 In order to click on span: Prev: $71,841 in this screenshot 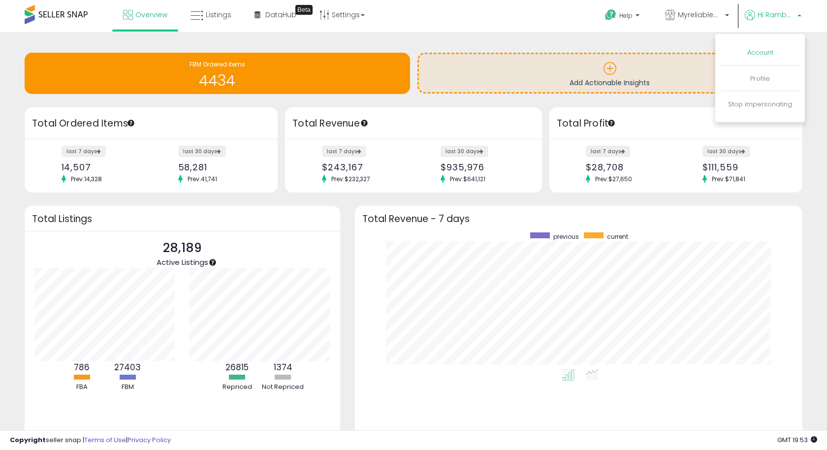, I will do `click(729, 179)`.